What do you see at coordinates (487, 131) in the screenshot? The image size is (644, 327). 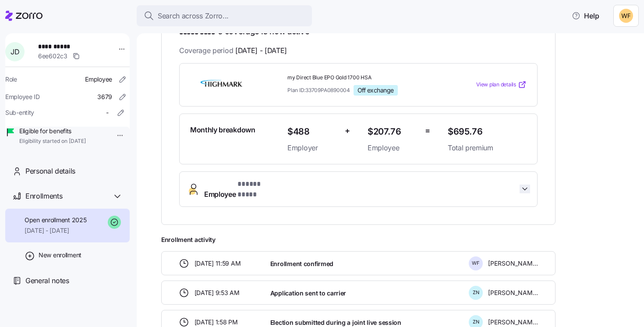 I see `span: $695.76` at bounding box center [487, 131].